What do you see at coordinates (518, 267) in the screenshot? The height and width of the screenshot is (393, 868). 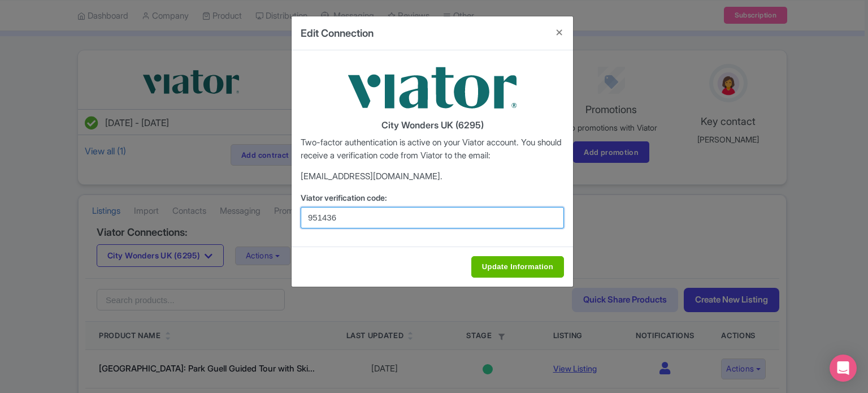 I see `input: Update Information` at bounding box center [518, 267].